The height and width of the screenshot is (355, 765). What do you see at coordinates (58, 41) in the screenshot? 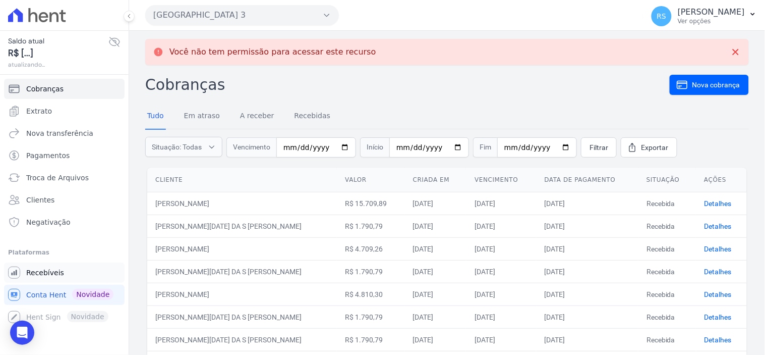
I see `span: Saldo atual` at bounding box center [58, 41].